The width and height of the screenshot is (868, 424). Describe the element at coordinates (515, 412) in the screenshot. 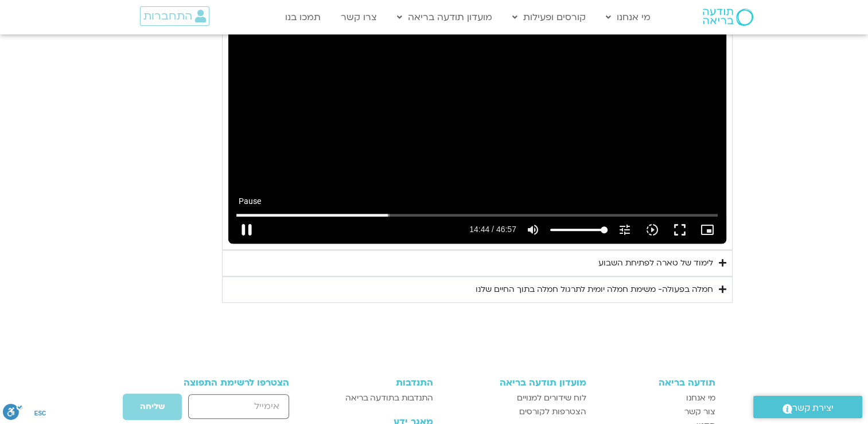

I see `a: הצטרפות לקורסים` at that location.